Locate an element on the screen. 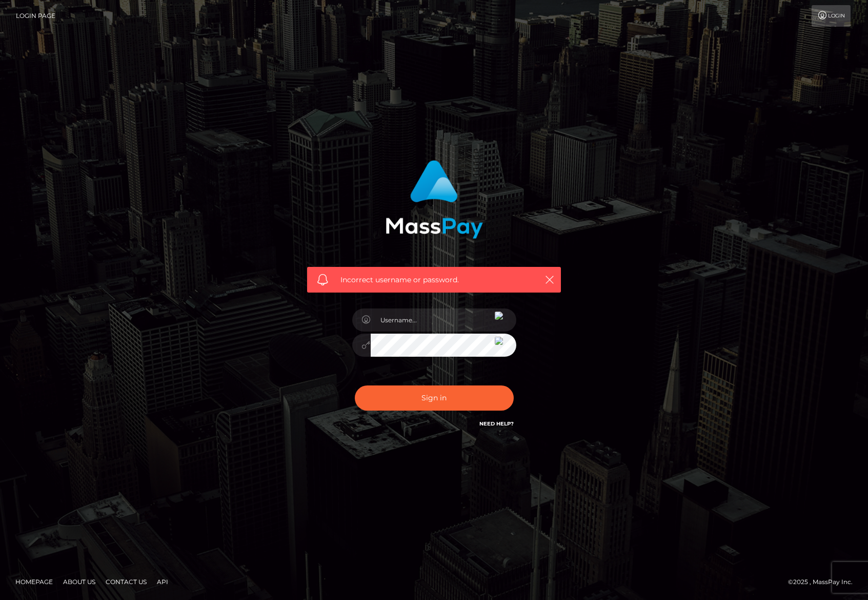  a: Login Page is located at coordinates (36, 16).